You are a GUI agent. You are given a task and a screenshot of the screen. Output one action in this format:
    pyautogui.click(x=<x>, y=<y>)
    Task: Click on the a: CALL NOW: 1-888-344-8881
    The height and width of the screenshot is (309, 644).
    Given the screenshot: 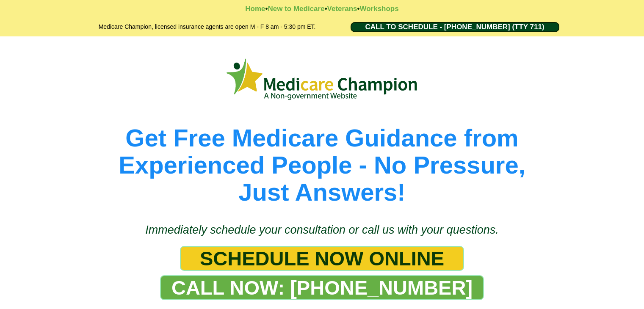 What is the action you would take?
    pyautogui.click(x=322, y=287)
    